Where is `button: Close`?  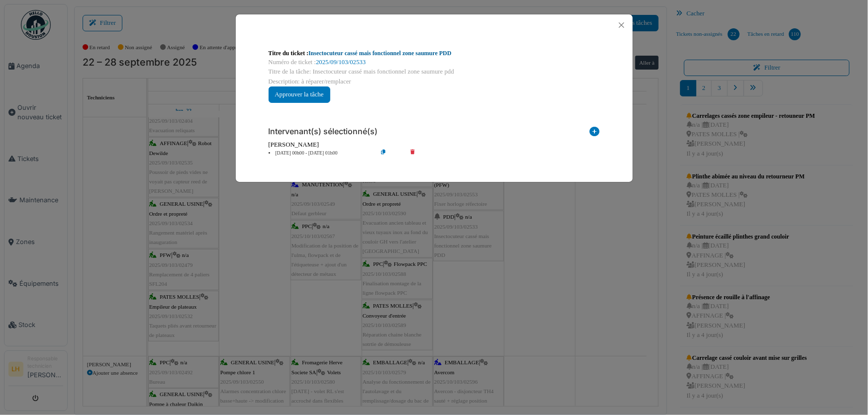 button: Close is located at coordinates (621, 25).